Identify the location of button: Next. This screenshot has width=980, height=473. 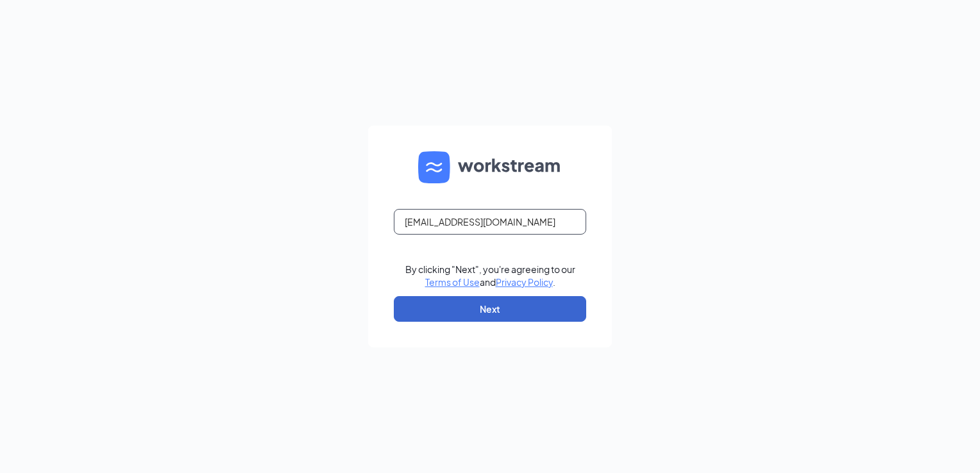
(490, 309).